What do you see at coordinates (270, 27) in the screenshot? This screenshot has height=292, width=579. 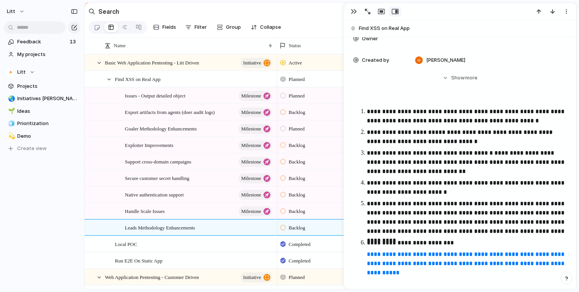 I see `span: Collapse` at bounding box center [270, 27].